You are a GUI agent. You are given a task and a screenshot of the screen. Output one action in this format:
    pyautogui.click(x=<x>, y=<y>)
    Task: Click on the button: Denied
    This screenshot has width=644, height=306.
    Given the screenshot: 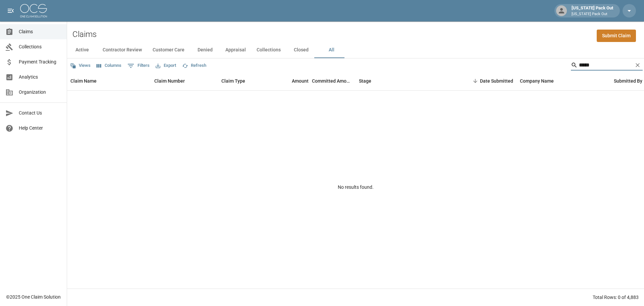 What is the action you would take?
    pyautogui.click(x=205, y=50)
    